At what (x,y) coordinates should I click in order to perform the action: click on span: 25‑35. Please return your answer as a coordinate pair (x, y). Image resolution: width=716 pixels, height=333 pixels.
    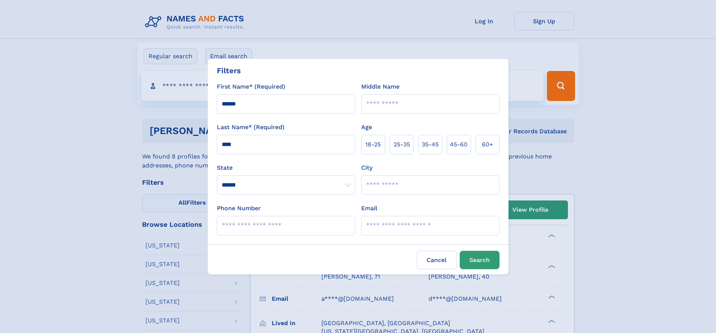
    Looking at the image, I should click on (402, 145).